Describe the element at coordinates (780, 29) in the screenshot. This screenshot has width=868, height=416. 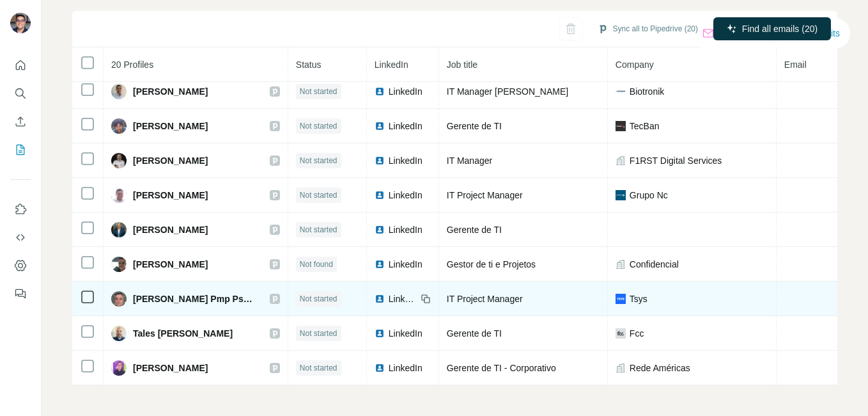
I see `span: Find all emails (20)` at that location.